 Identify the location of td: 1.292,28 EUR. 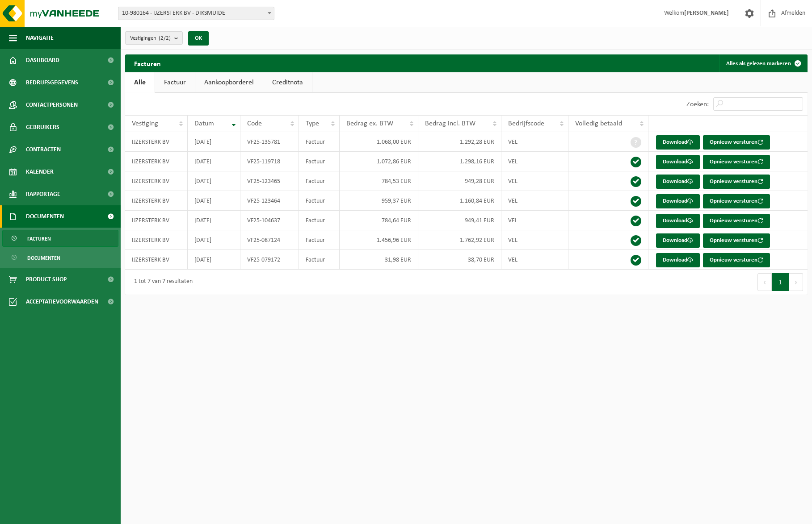
(460, 142).